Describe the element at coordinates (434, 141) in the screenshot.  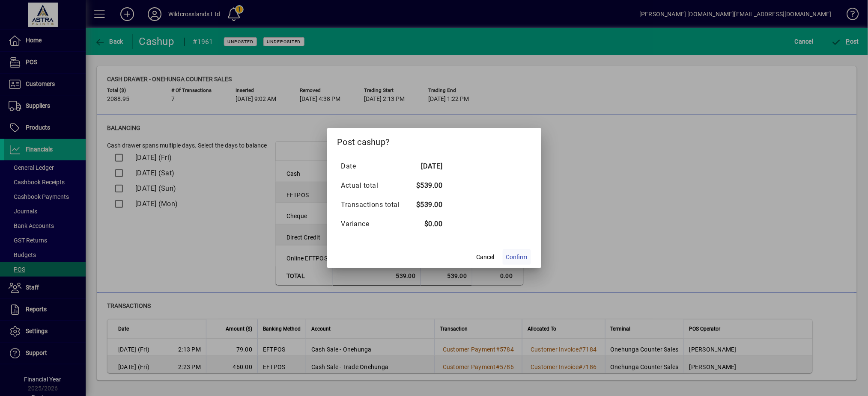
I see `h2: Post cashup?` at that location.